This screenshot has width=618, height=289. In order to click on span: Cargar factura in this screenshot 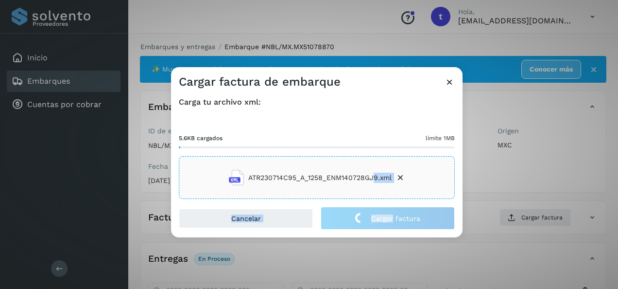, I will do `click(396, 218)`.